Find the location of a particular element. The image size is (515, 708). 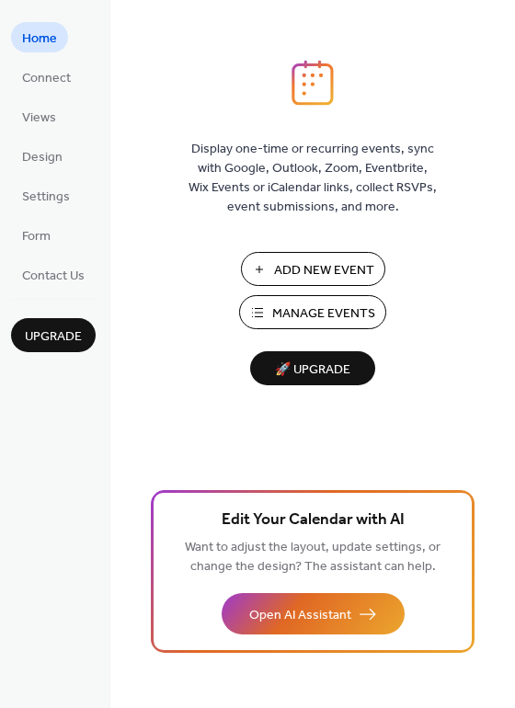

a: Form is located at coordinates (36, 235).